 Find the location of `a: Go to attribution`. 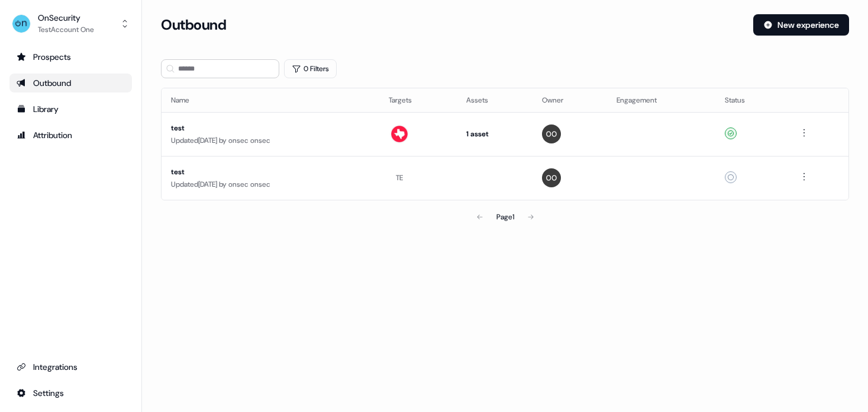

a: Go to attribution is located at coordinates (70, 135).